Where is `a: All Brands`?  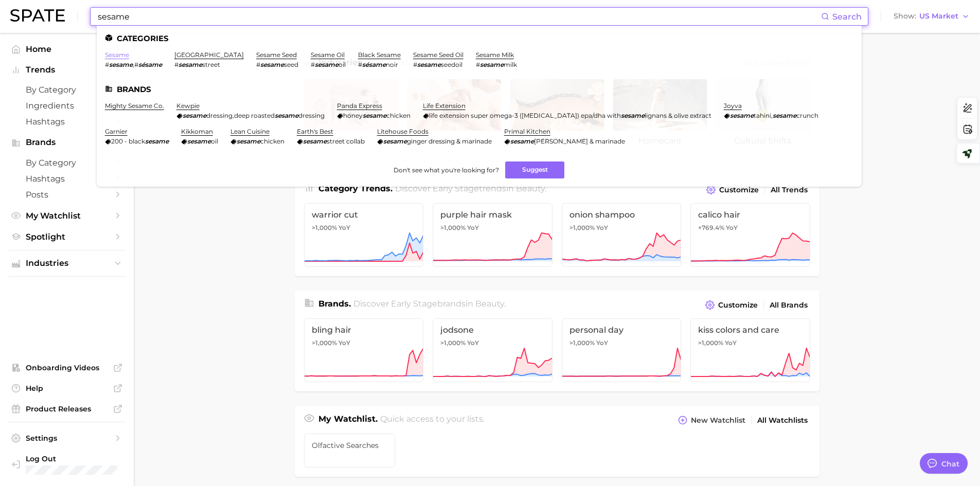
a: All Brands is located at coordinates (788, 305).